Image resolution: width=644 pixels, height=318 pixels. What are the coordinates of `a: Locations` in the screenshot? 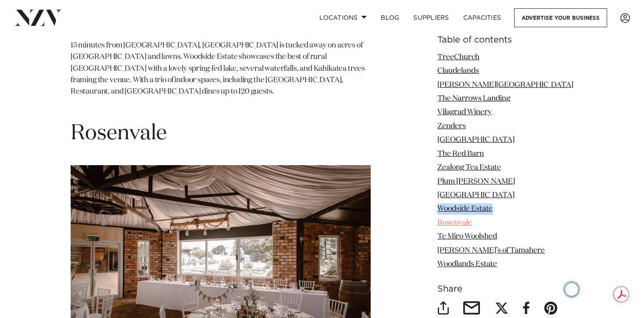 It's located at (343, 18).